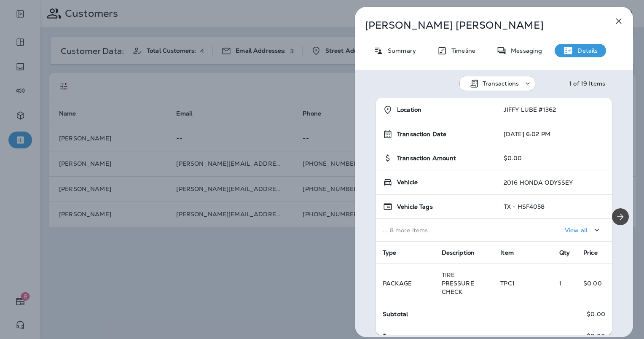  I want to click on td: JIFFY LUBE #1362, so click(554, 110).